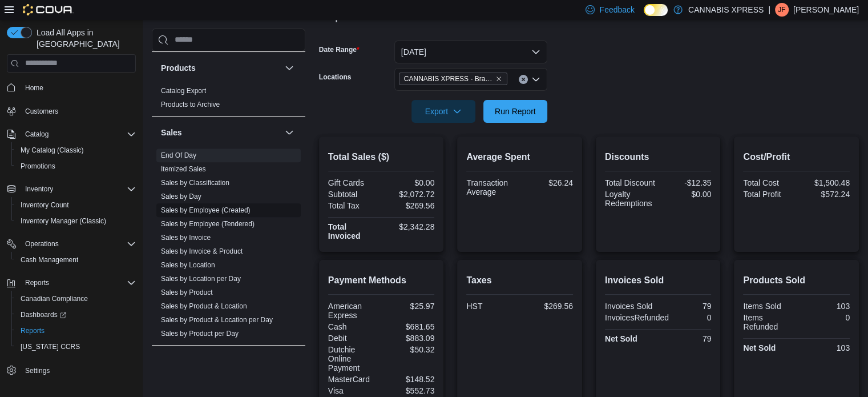 This screenshot has height=397, width=868. Describe the element at coordinates (409, 227) in the screenshot. I see `div: $2,342.28` at that location.